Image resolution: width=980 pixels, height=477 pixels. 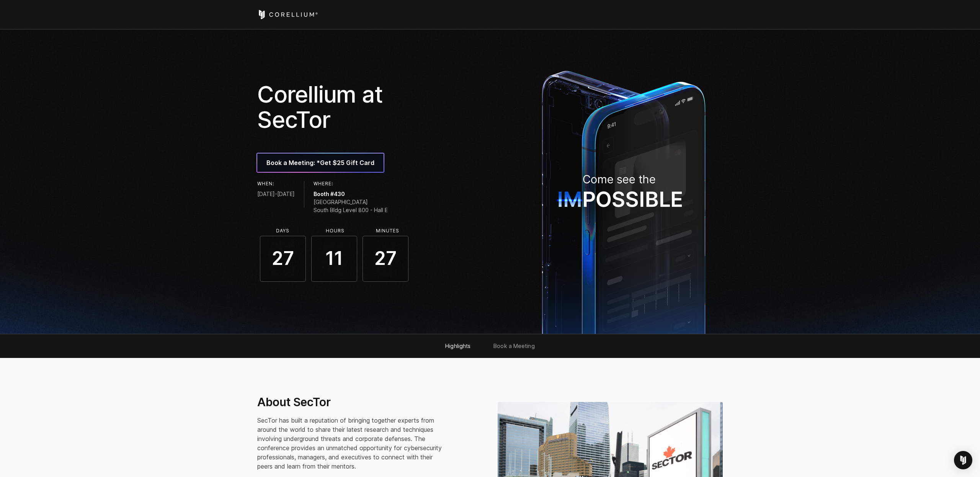 I want to click on span: Book a Meeting: *Get $25 Gift Card, so click(x=320, y=163).